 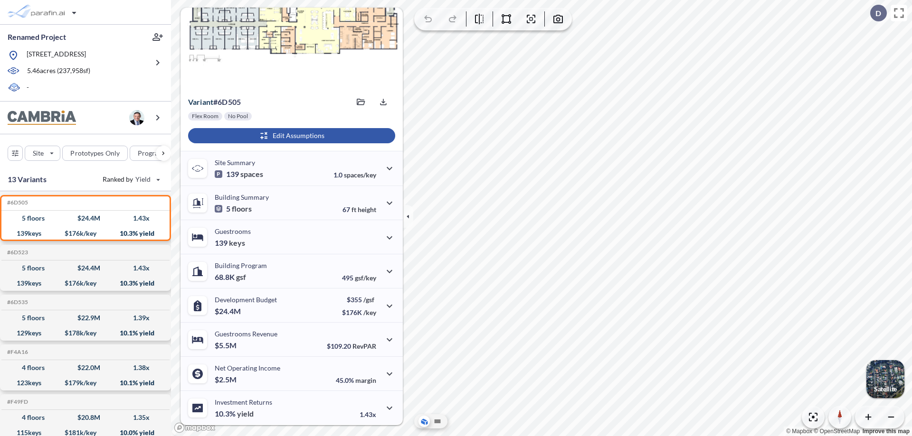 What do you see at coordinates (368, 415) in the screenshot?
I see `p: 1.43x` at bounding box center [368, 415].